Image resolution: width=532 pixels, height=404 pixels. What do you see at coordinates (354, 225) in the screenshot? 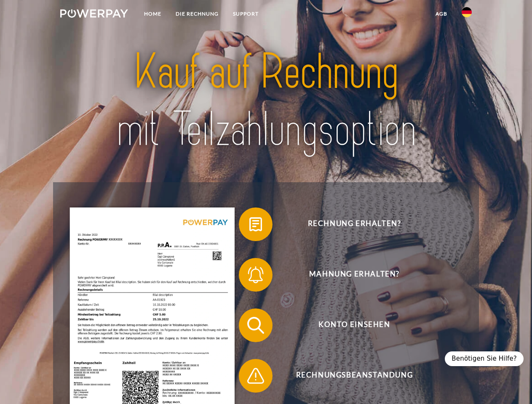
I see `span: Rechnung erhalten?` at bounding box center [354, 225].